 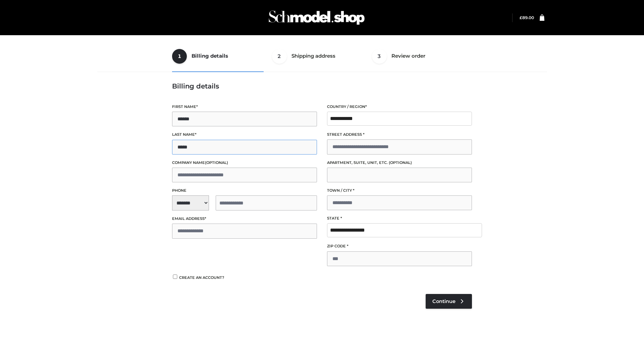 I want to click on a: £89.00, so click(x=526, y=17).